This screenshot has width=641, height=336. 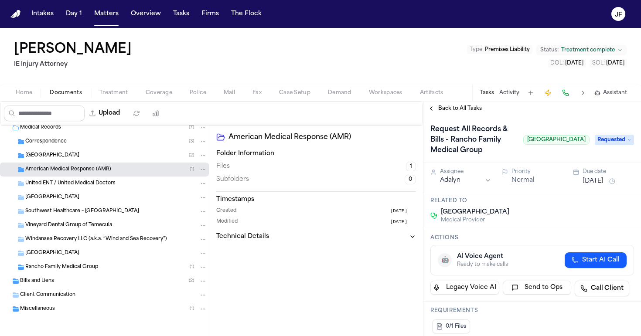 What do you see at coordinates (24, 93) in the screenshot?
I see `span: Home` at bounding box center [24, 93].